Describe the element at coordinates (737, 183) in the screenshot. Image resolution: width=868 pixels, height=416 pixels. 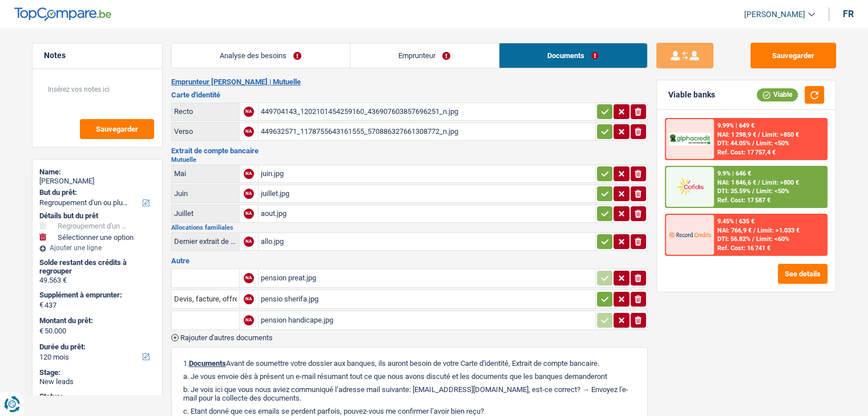
I see `span: NAI: 1 846,6 €` at that location.